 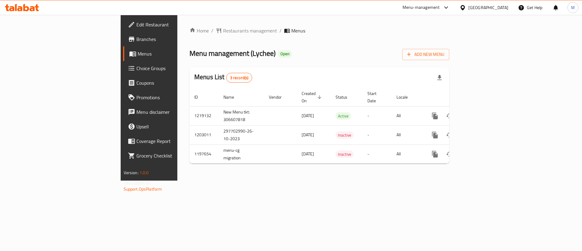 I want to click on span: Vendor, so click(x=279, y=97).